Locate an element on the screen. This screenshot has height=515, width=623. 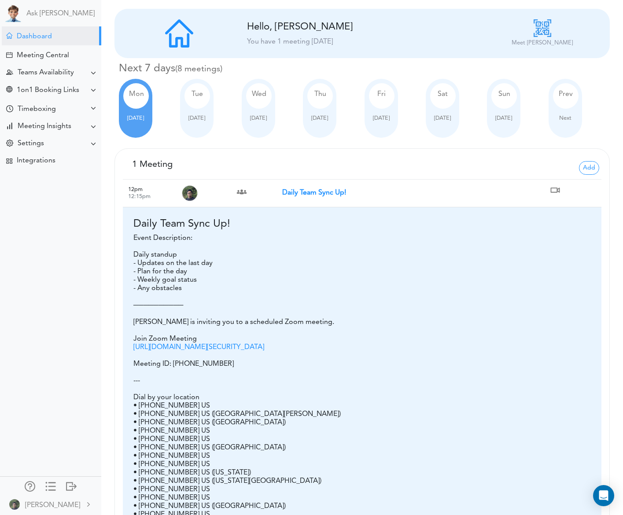
img: Organizer Raj Lal is located at coordinates (190, 193).